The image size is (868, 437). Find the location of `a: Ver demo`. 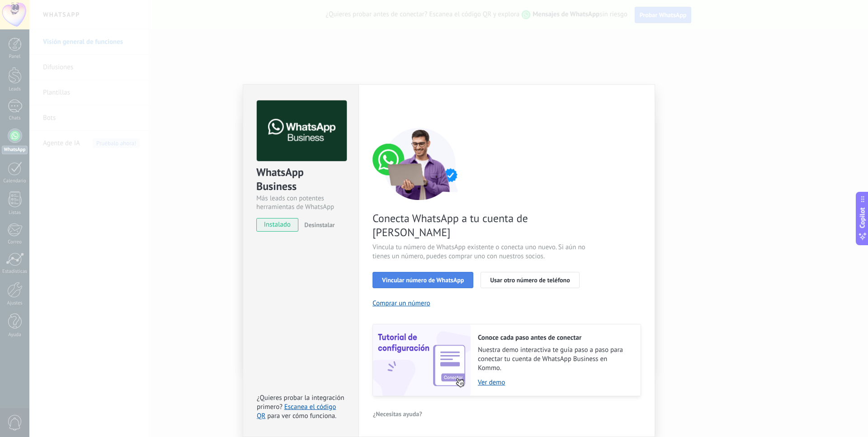

a: Ver demo is located at coordinates (555, 383).